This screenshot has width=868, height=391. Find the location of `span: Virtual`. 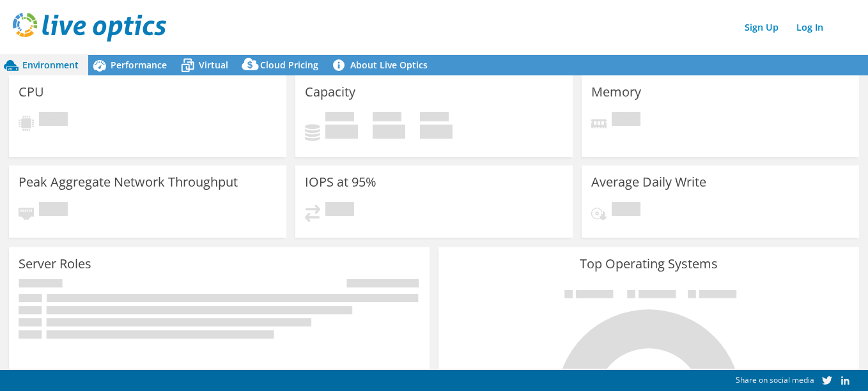

span: Virtual is located at coordinates (213, 65).